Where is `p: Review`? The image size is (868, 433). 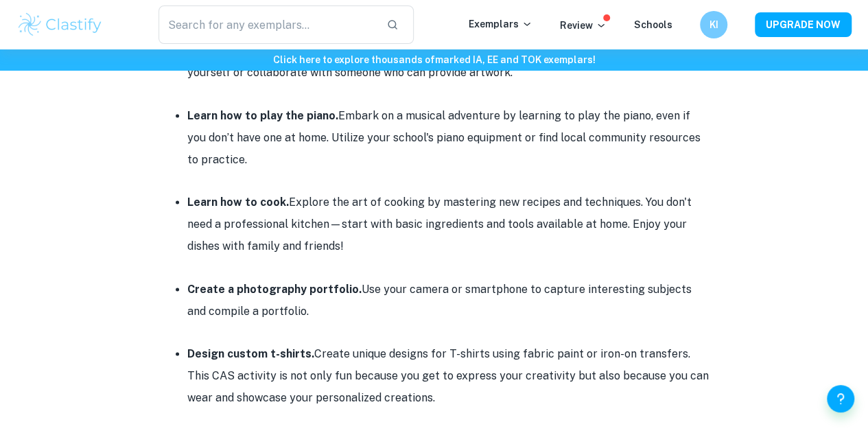
p: Review is located at coordinates (583, 26).